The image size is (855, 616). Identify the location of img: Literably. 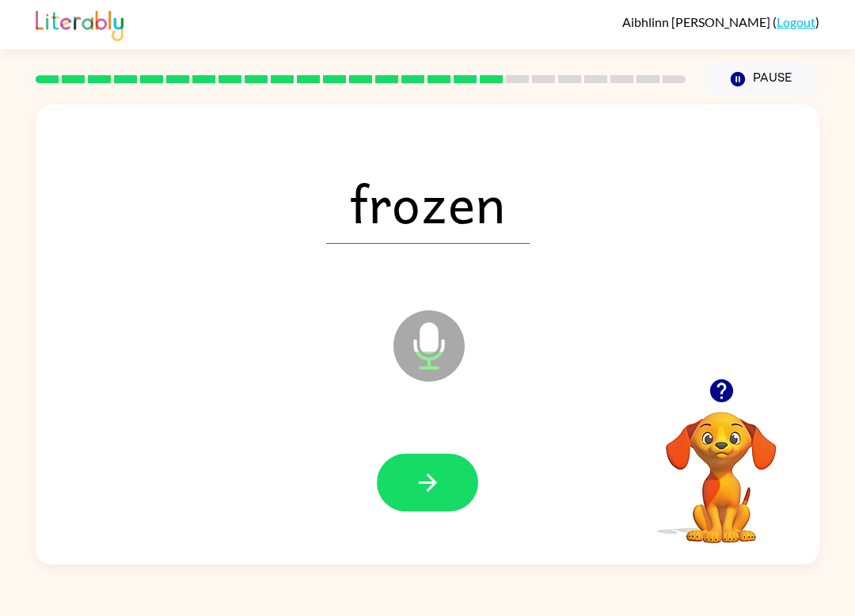
(79, 24).